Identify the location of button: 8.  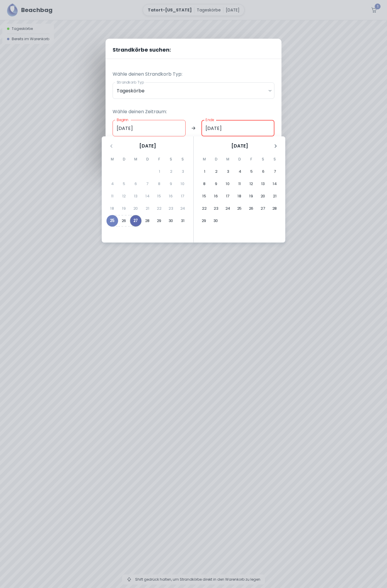
(204, 184).